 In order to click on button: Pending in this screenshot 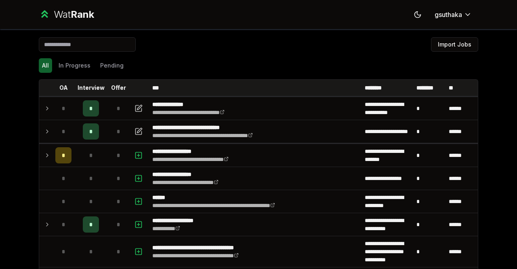, I will do `click(112, 65)`.